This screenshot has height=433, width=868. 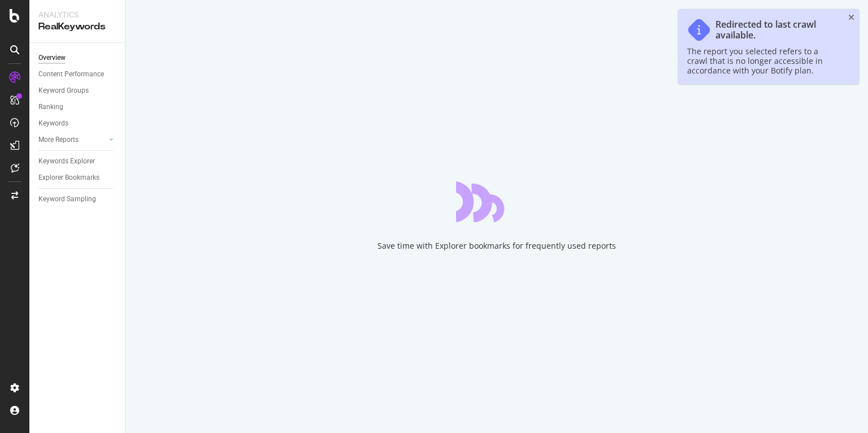 What do you see at coordinates (72, 140) in the screenshot?
I see `a: More Reports` at bounding box center [72, 140].